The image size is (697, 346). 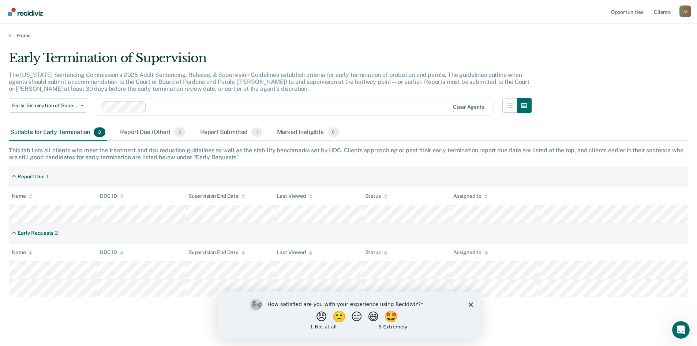 What do you see at coordinates (36, 233) in the screenshot?
I see `div: Early Requests` at bounding box center [36, 233].